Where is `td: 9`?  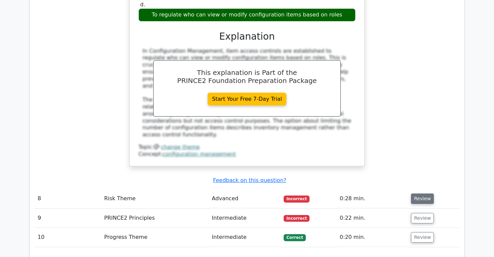 td: 9 is located at coordinates (68, 218).